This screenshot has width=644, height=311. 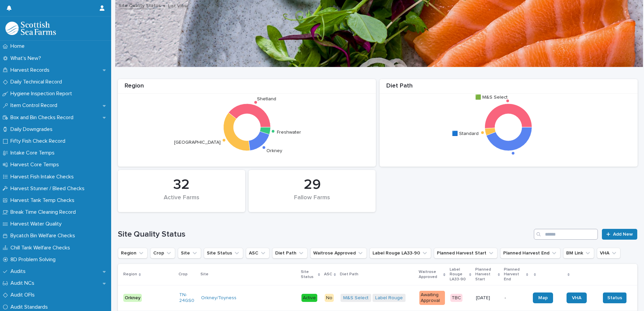 I want to click on span: VHA, so click(x=577, y=298).